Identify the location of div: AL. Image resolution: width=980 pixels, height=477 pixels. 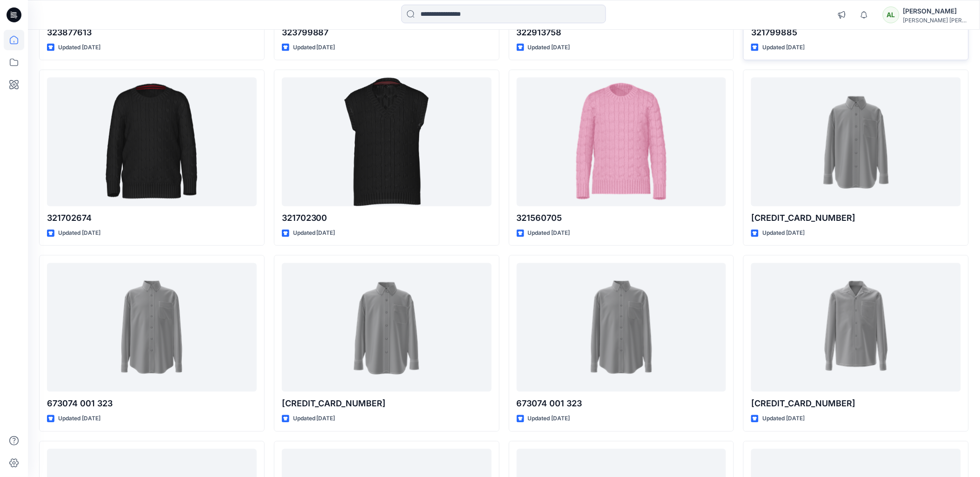
(891, 15).